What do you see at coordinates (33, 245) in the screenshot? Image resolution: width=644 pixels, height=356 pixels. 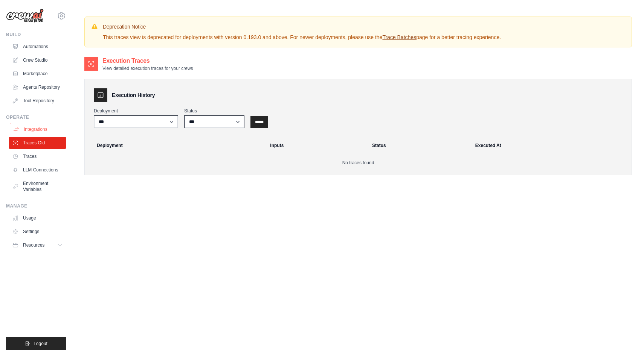 I see `span: Resources` at bounding box center [33, 245].